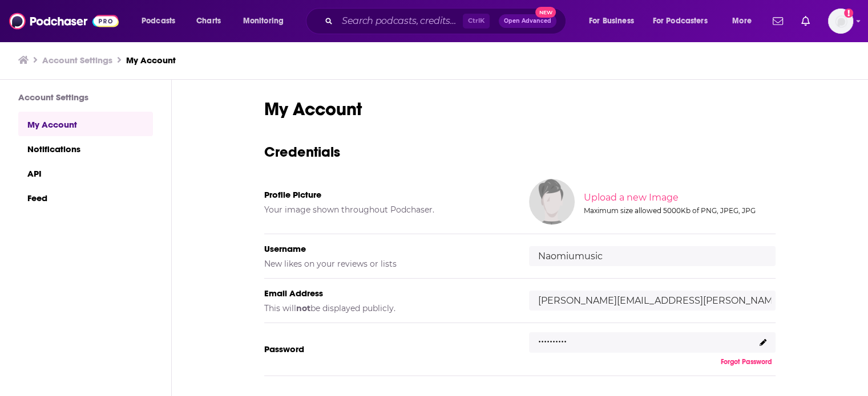 Image resolution: width=868 pixels, height=396 pixels. What do you see at coordinates (387, 293) in the screenshot?
I see `h5: Email Address` at bounding box center [387, 293].